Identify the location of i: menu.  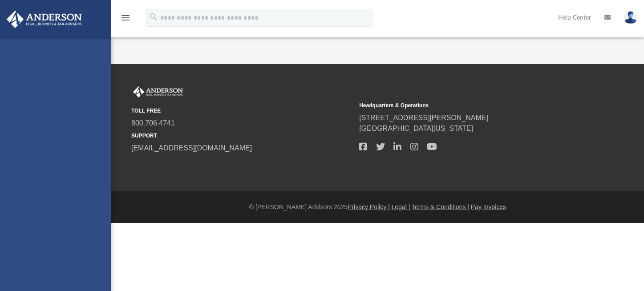
(125, 18).